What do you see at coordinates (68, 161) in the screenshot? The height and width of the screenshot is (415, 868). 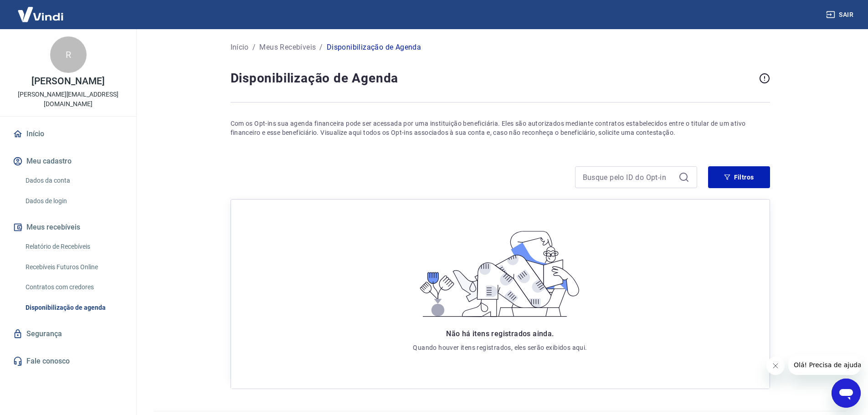 I see `button: Meu cadastro` at bounding box center [68, 161].